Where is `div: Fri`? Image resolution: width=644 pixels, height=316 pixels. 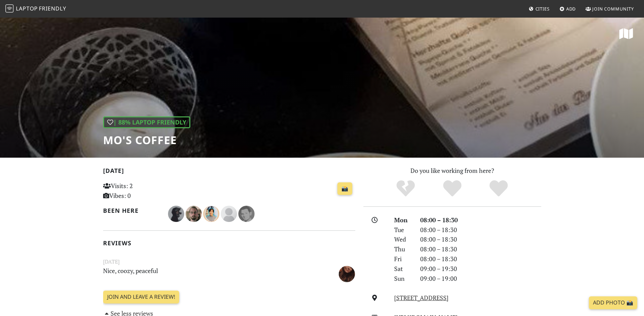 div: Fri is located at coordinates (403, 259).